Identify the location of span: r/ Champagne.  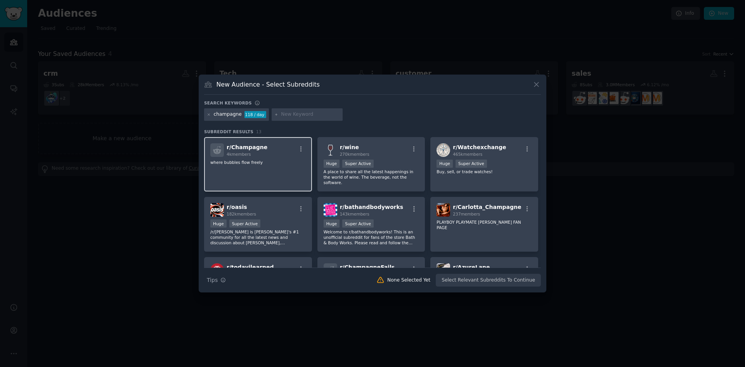
(247, 147).